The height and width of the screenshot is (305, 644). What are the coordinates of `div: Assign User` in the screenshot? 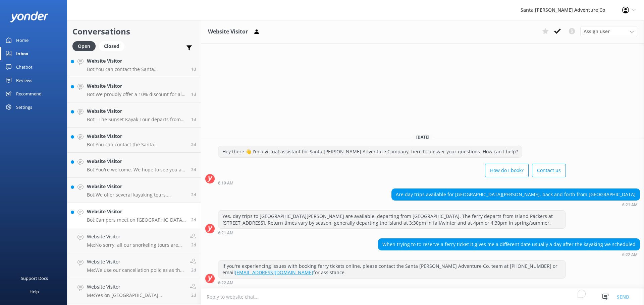 It's located at (609, 32).